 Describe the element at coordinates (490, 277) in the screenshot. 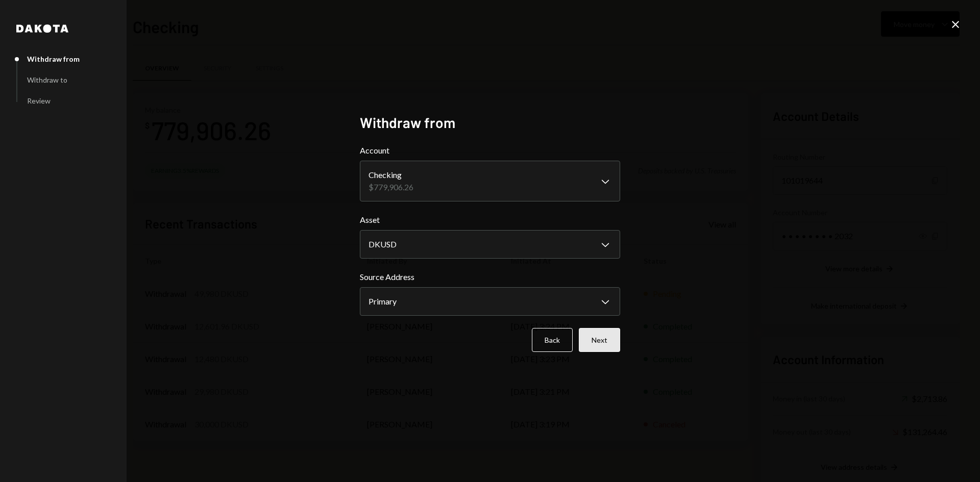

I see `label: Source Address` at that location.